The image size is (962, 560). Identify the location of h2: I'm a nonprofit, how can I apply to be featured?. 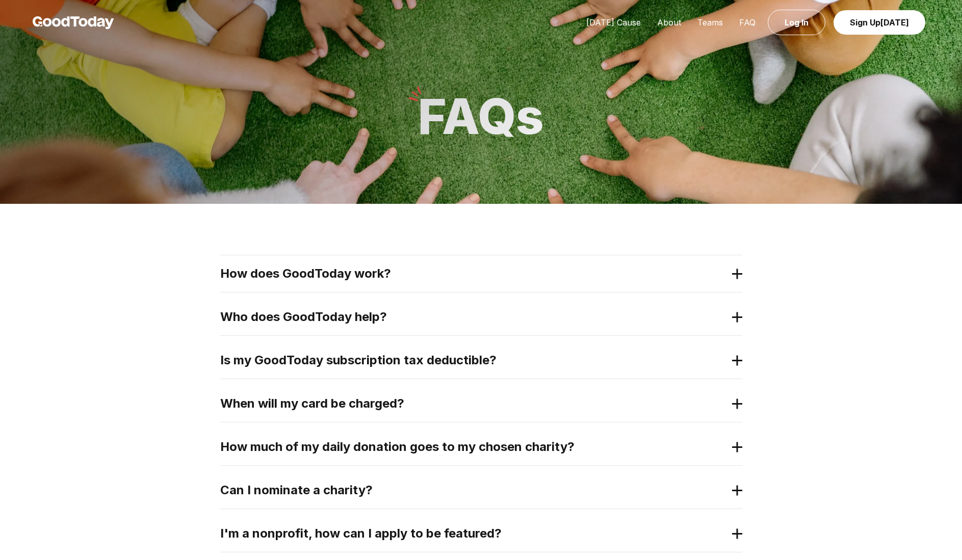
(473, 533).